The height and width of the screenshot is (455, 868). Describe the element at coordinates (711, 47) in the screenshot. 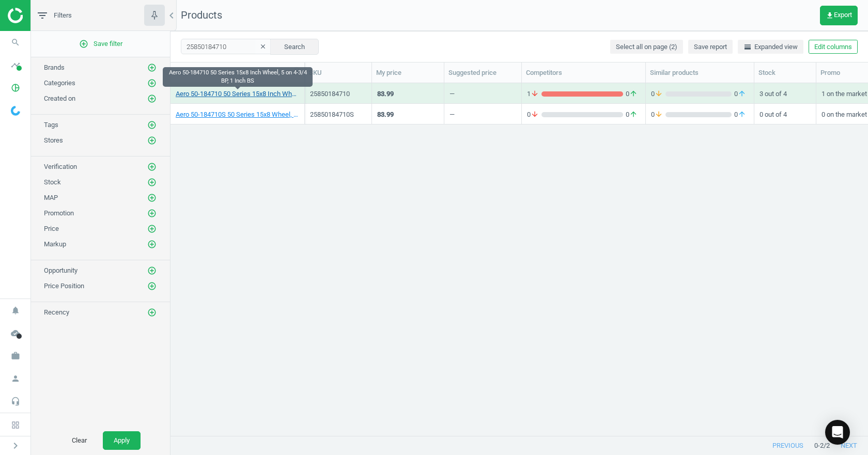

I see `button: Save report` at that location.